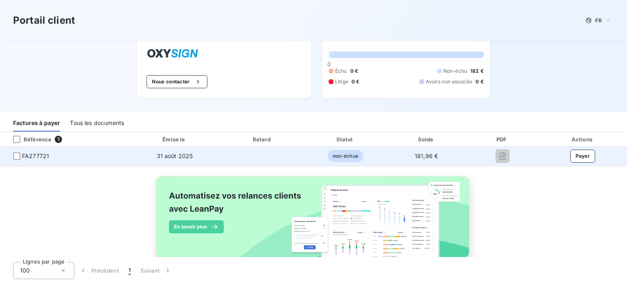 The width and height of the screenshot is (627, 284). I want to click on span: 0, so click(329, 64).